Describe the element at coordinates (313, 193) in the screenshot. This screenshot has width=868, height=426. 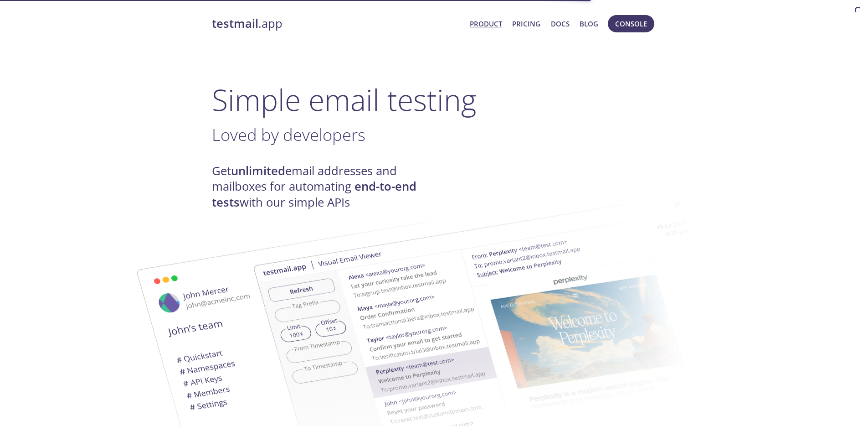
I see `strong: end-to-end tests` at that location.